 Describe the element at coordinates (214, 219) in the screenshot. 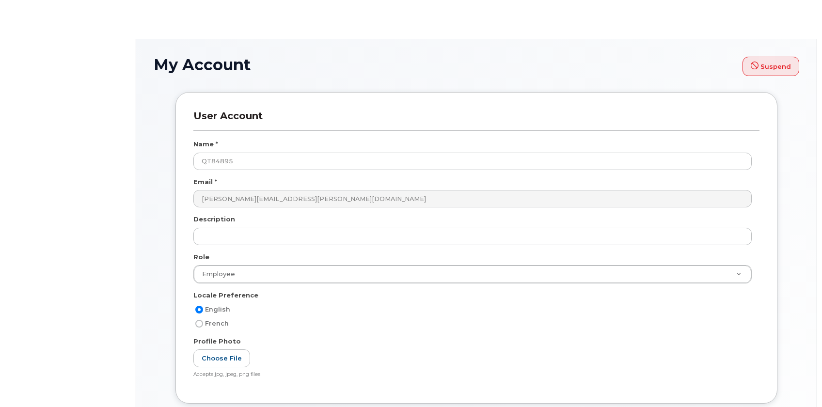

I see `label: Description` at that location.